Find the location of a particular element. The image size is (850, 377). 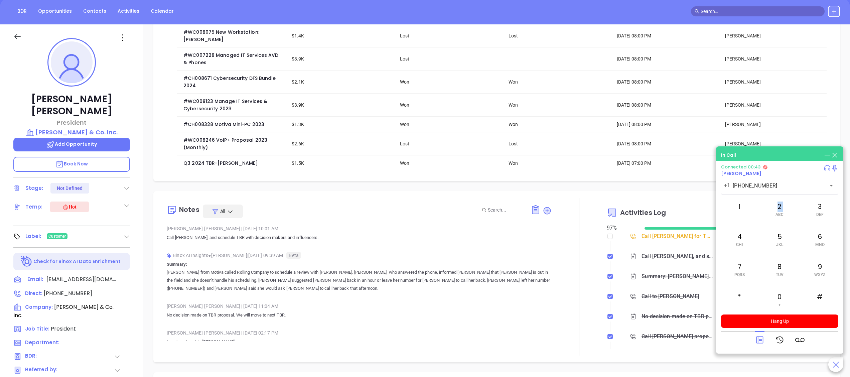

span: Connected is located at coordinates (734, 167).